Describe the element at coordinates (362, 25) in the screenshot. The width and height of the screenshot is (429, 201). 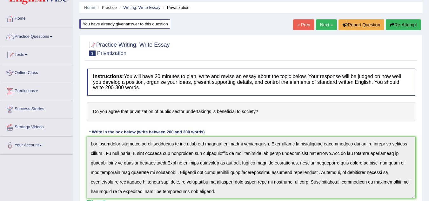
I see `button: Report Question` at that location.